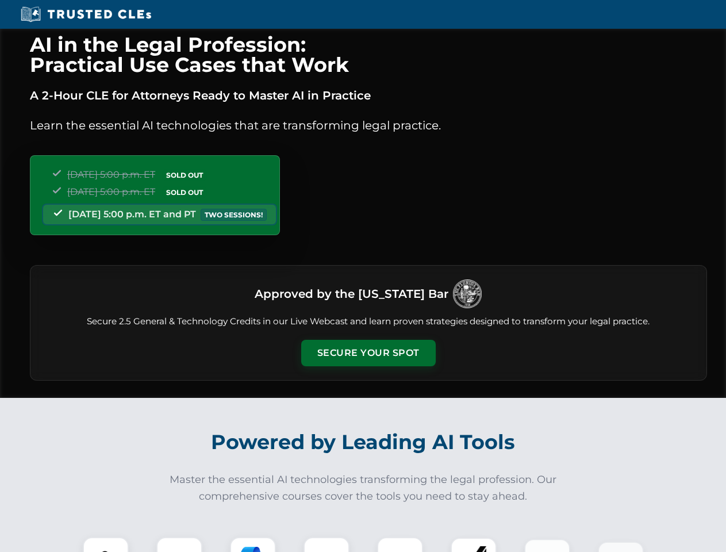 Image resolution: width=726 pixels, height=552 pixels. I want to click on p: Learn the essential AI technologies that are transforming legal practice., so click(368, 125).